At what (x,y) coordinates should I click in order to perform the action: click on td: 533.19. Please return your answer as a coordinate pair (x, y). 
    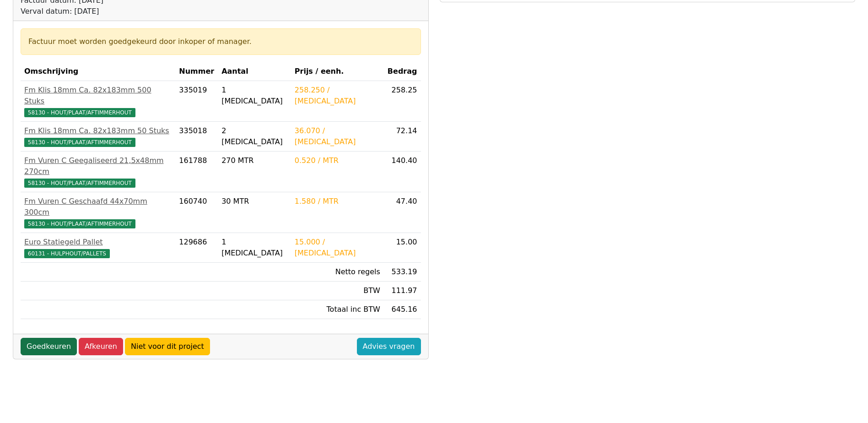
    Looking at the image, I should click on (402, 272).